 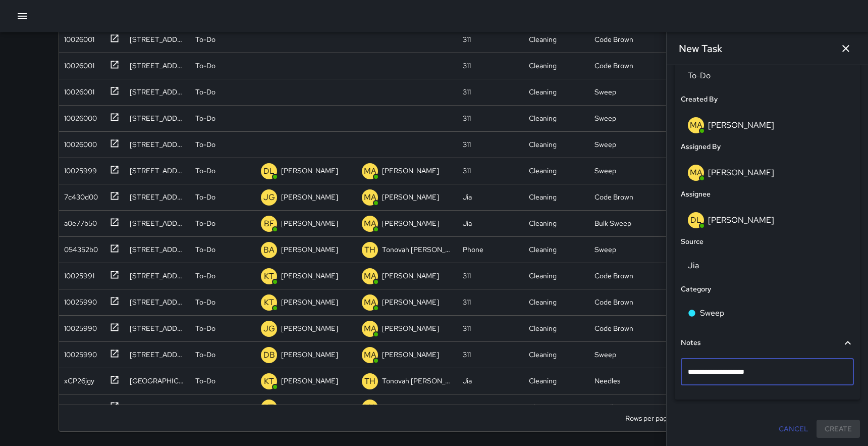 What do you see at coordinates (79, 248) in the screenshot?
I see `div: 054352b0` at bounding box center [79, 248].